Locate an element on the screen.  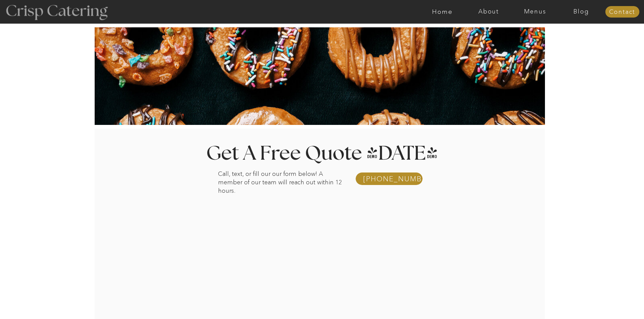
a: Home is located at coordinates (442, 12).